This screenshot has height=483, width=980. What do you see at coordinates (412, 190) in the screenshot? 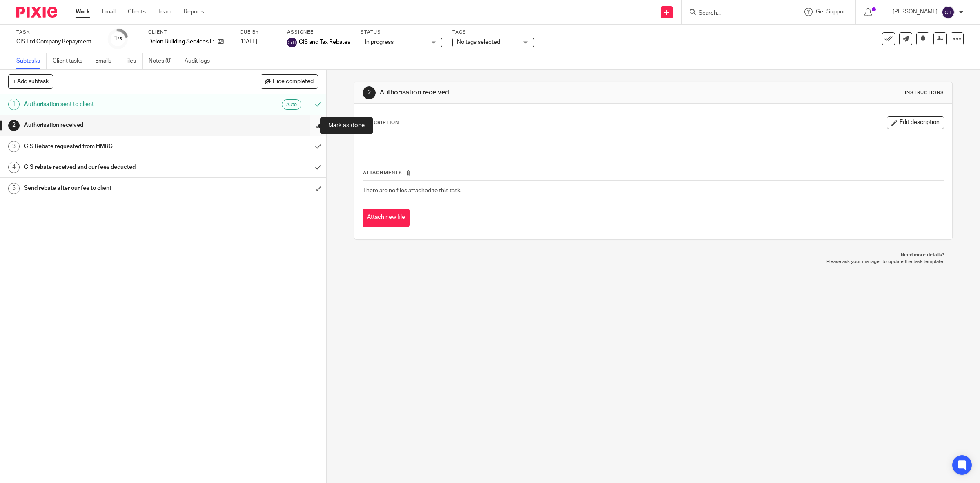
I see `span: There are no files attached to this task.` at bounding box center [412, 190].